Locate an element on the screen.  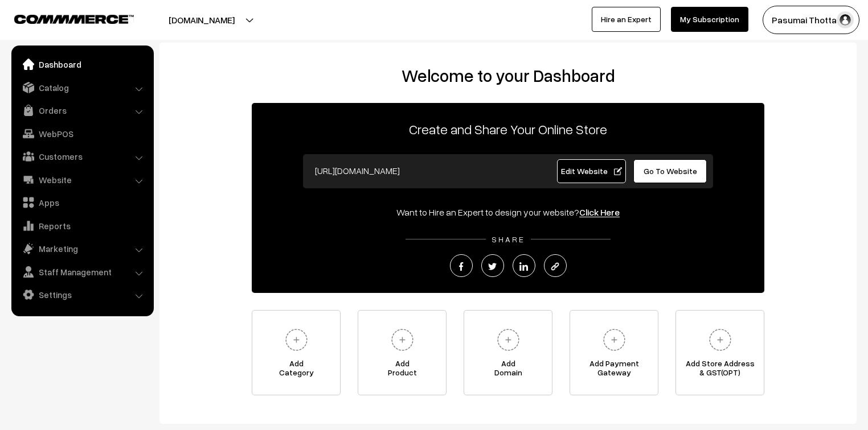
img: user is located at coordinates (845, 20).